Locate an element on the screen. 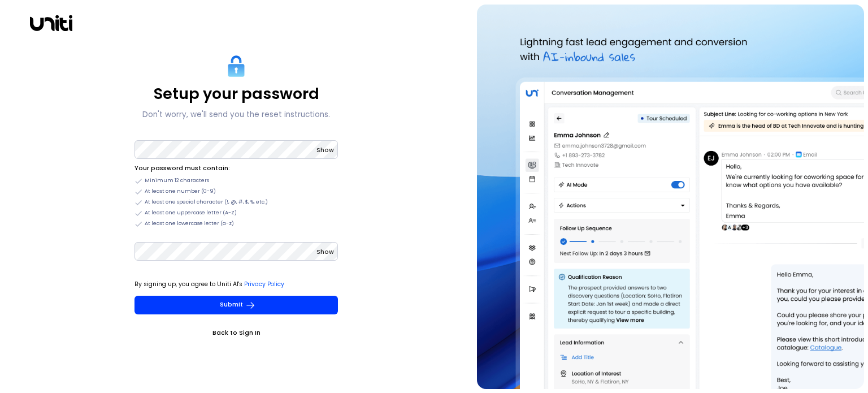  span: At least one lowercase letter (a-z) is located at coordinates (189, 224).